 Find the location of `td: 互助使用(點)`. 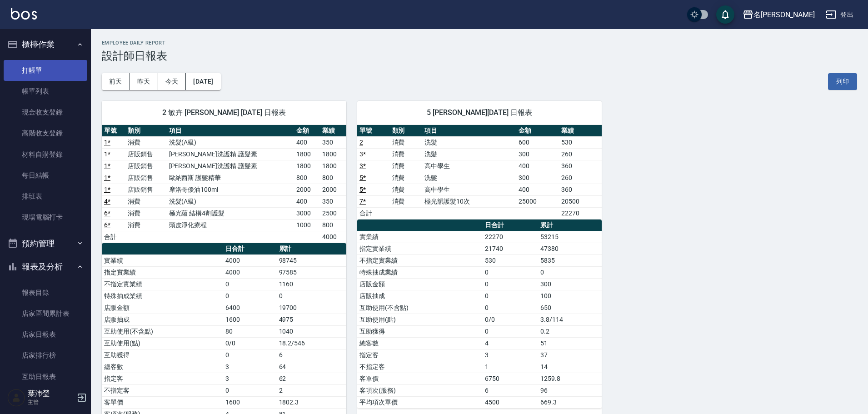

td: 互助使用(點) is located at coordinates (162, 343).